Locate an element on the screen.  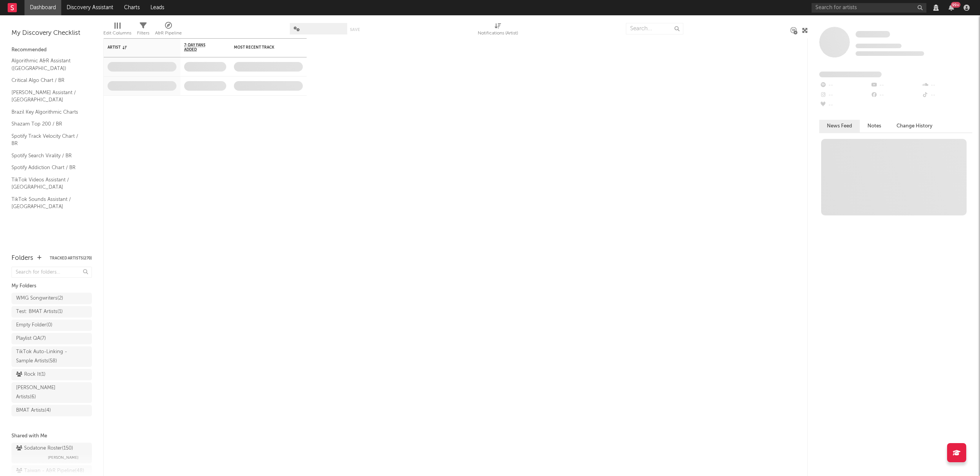
div: My Discovery Checklist is located at coordinates (52, 34).